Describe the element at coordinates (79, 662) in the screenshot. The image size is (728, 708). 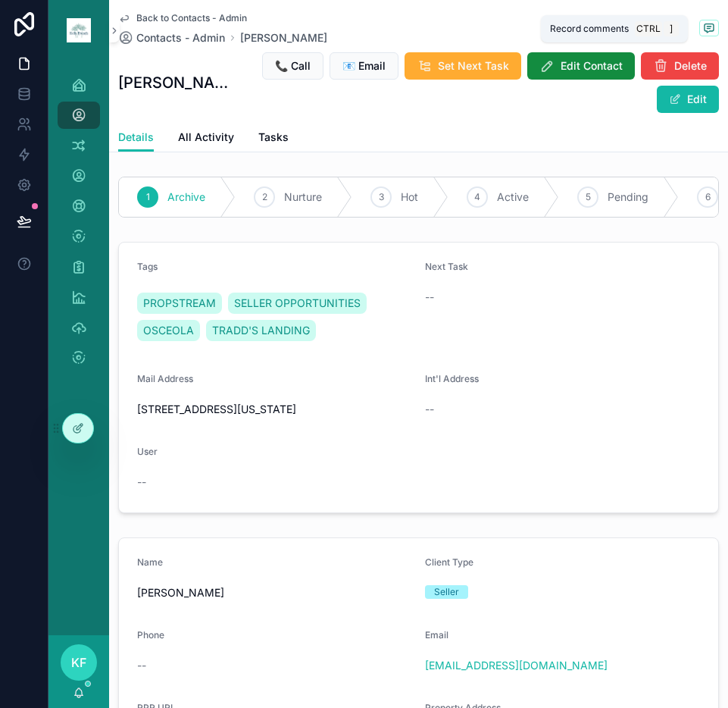
I see `span: KF` at that location.